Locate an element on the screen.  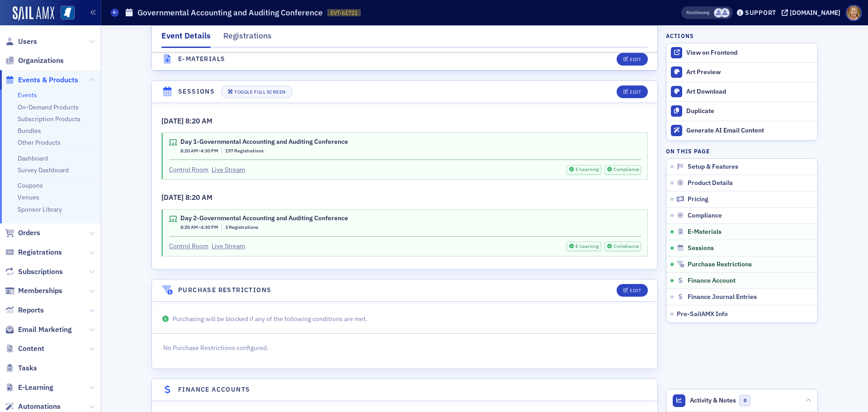
span: Subscriptions is located at coordinates (41, 272).